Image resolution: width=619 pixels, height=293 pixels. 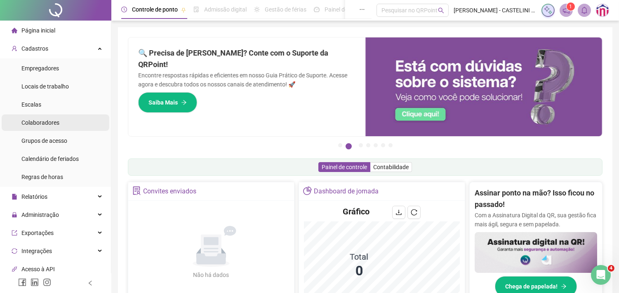 I want to click on span: home, so click(x=14, y=30).